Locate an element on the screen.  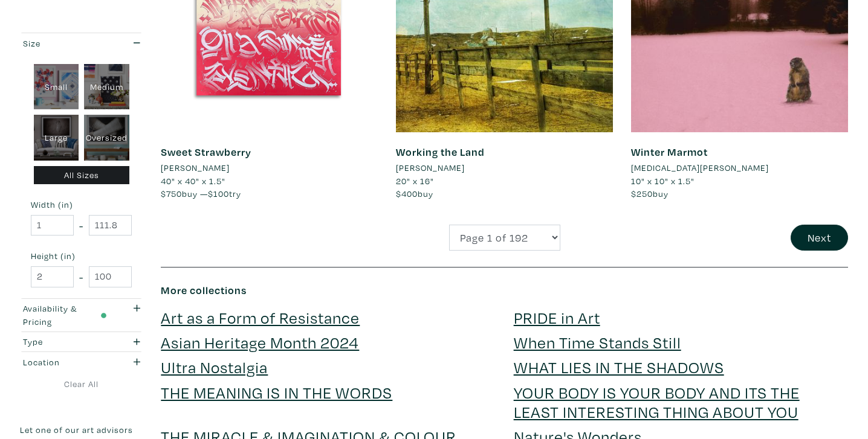
a: When Time Stands Still is located at coordinates (597, 342).